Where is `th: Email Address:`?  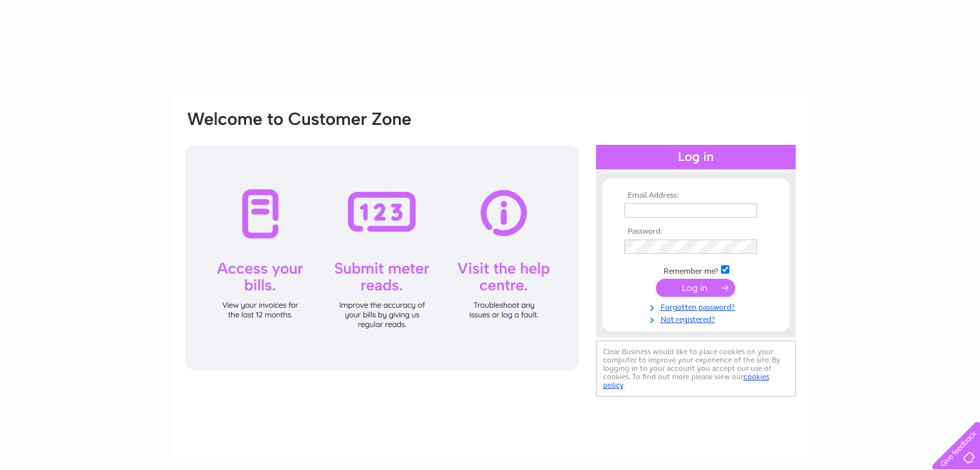 th: Email Address: is located at coordinates (695, 196).